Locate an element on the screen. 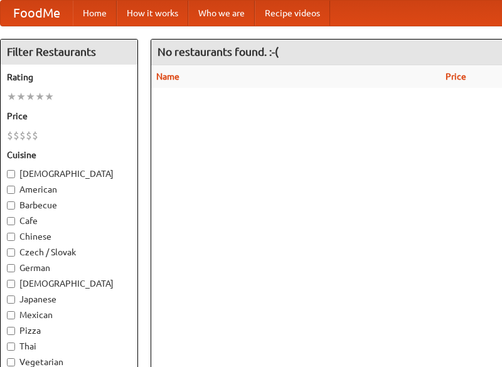 This screenshot has width=502, height=367. label: American is located at coordinates (69, 189).